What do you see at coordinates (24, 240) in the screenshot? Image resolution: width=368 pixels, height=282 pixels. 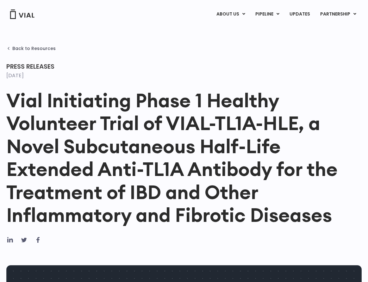 I see `div: Share on twitter` at bounding box center [24, 240].